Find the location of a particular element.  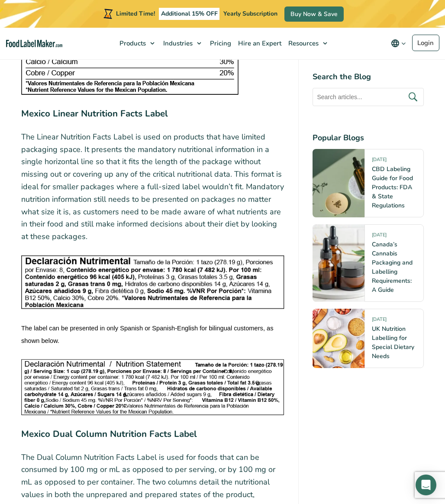

span: Limited Time! is located at coordinates (136, 13).